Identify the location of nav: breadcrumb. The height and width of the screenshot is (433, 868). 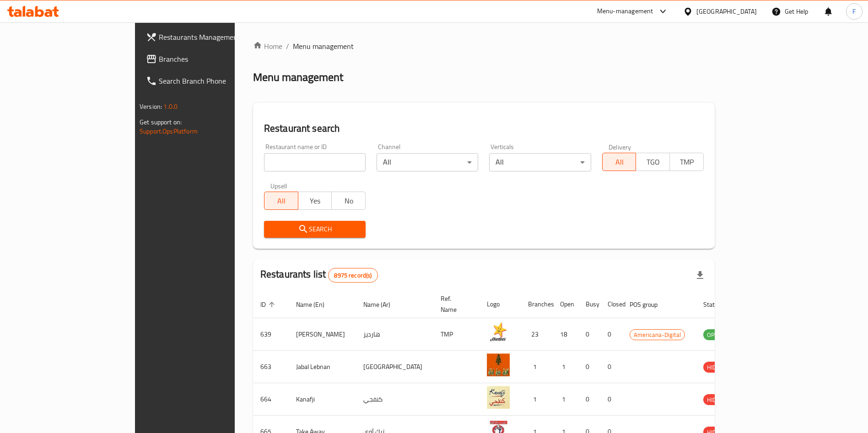
(484, 46).